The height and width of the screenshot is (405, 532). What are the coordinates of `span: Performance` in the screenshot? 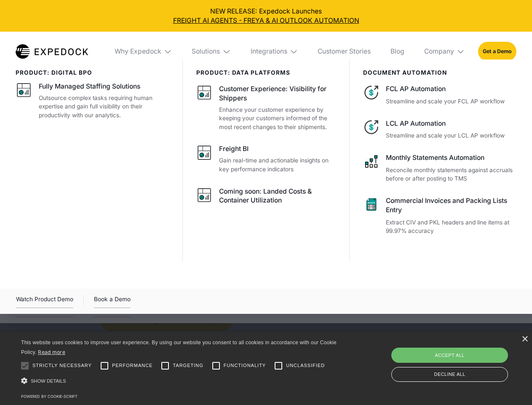 It's located at (132, 365).